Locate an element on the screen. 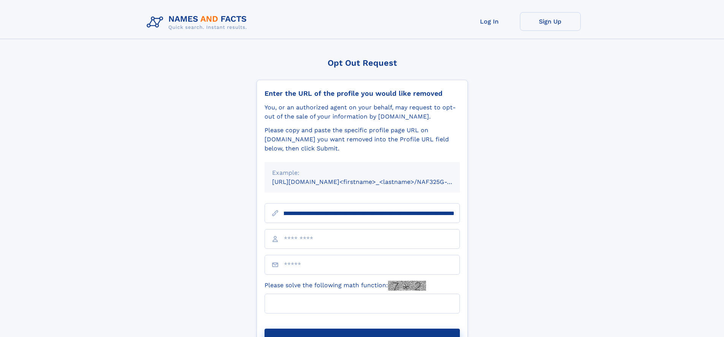  label: Please solve the following math function: is located at coordinates (345, 286).